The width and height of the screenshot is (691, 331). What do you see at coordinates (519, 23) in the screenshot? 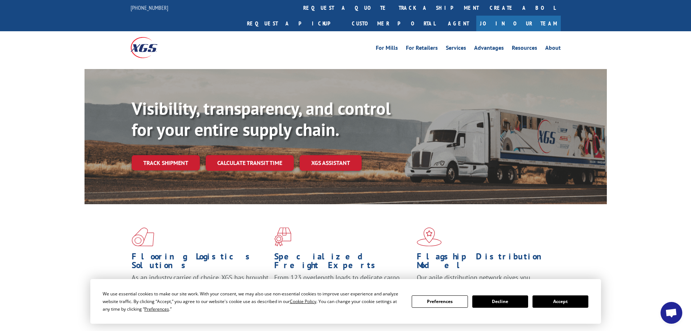
I see `a: Join Our Team` at bounding box center [519, 23].